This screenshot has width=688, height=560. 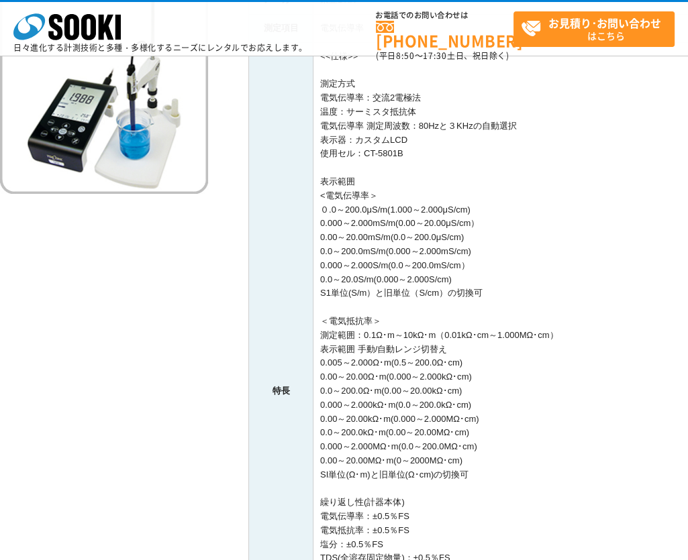 What do you see at coordinates (604, 23) in the screenshot?
I see `strong: お見積り･お問い合わせ` at bounding box center [604, 23].